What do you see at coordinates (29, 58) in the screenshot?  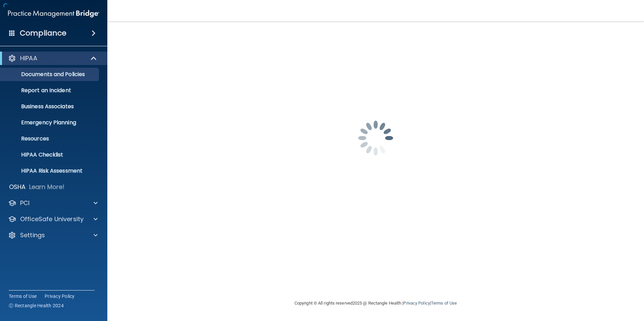 I see `p: HIPAA` at bounding box center [29, 58].